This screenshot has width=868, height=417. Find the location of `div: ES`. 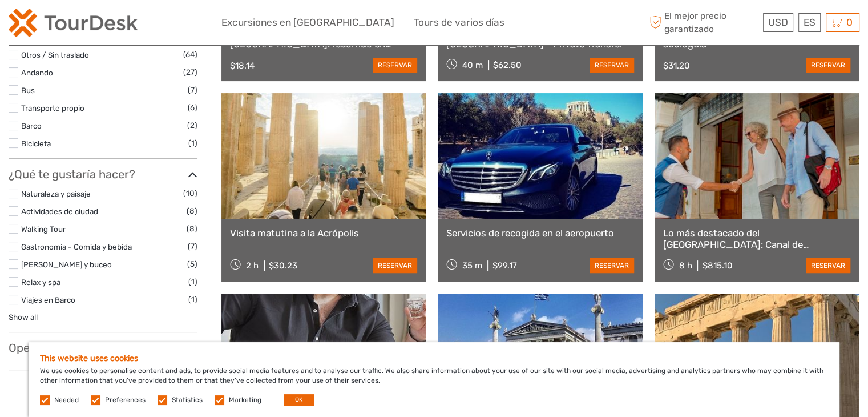

div: ES is located at coordinates (809, 22).